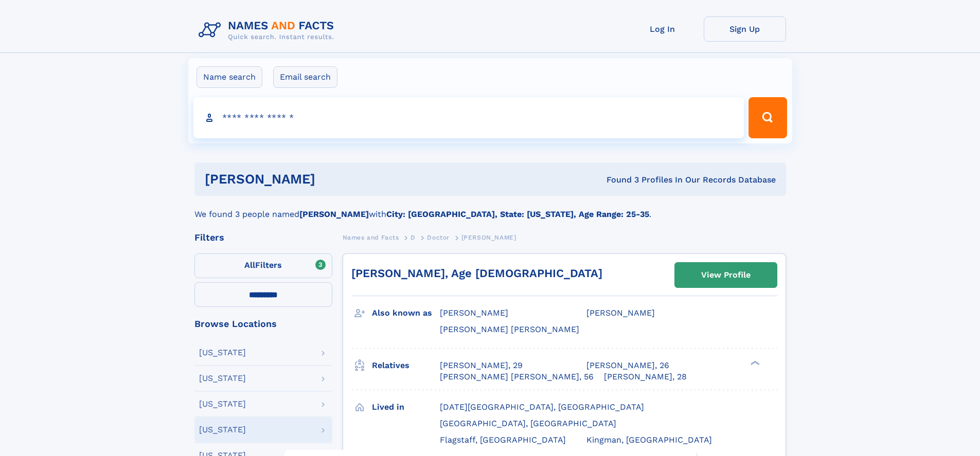  I want to click on button: Search Button, so click(767, 118).